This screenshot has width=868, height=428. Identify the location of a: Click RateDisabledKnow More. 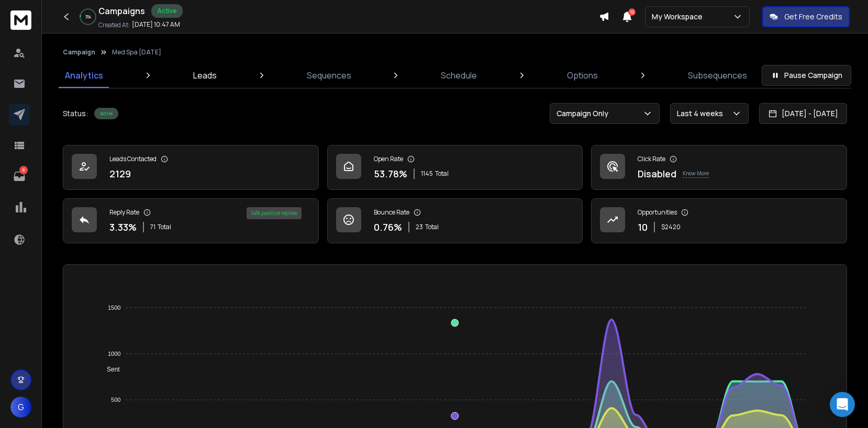
(719, 168).